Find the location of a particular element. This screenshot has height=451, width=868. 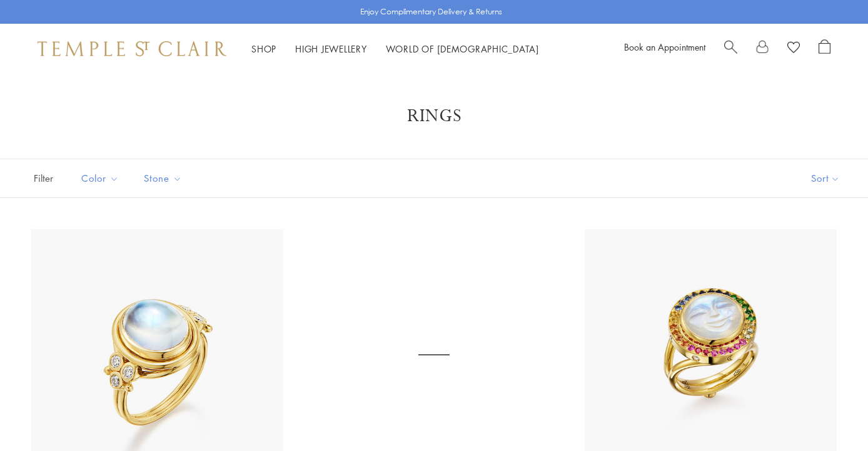

button: Color is located at coordinates (100, 178).